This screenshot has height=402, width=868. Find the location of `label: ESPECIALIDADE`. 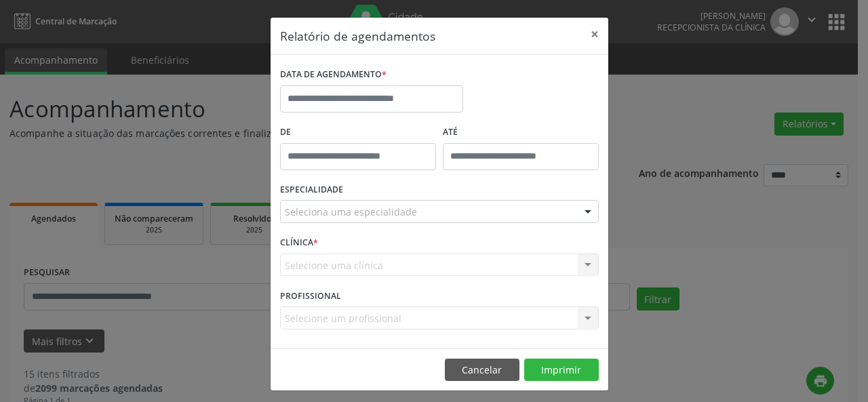

label: ESPECIALIDADE is located at coordinates (311, 190).